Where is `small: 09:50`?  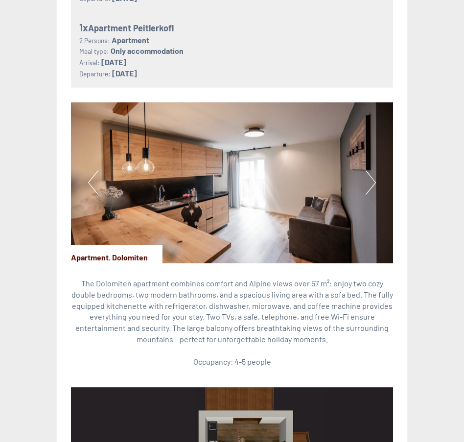
small: 09:50 is located at coordinates (66, 51).